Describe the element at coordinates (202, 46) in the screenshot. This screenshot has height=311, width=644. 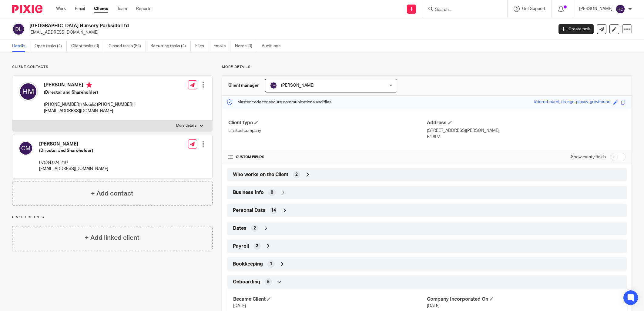
I see `a: Files` at that location.